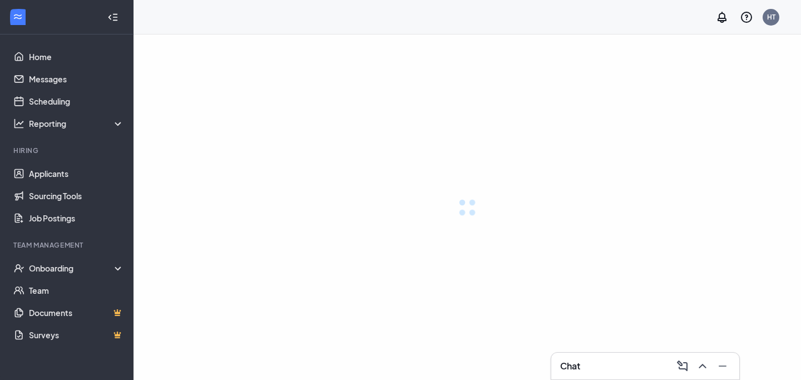 Image resolution: width=801 pixels, height=380 pixels. What do you see at coordinates (113, 17) in the screenshot?
I see `svg: Collapse` at bounding box center [113, 17].